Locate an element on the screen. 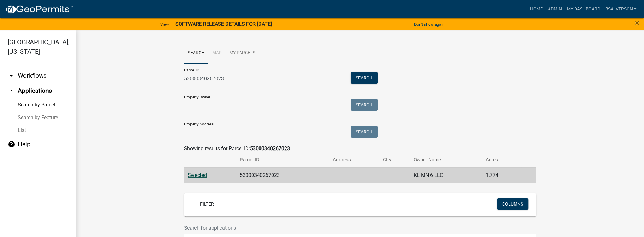  th: Owner Name is located at coordinates (446, 159).